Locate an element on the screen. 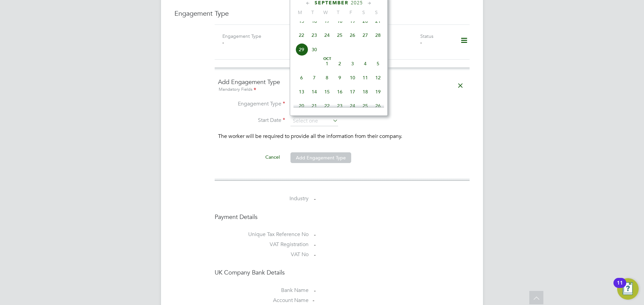 This screenshot has height=305, width=644. span: M is located at coordinates (300, 12).